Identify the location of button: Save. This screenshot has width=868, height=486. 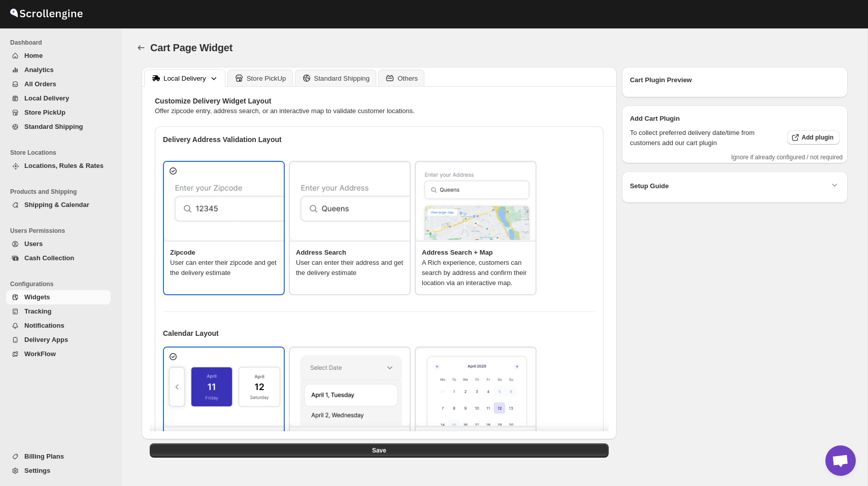
(379, 451).